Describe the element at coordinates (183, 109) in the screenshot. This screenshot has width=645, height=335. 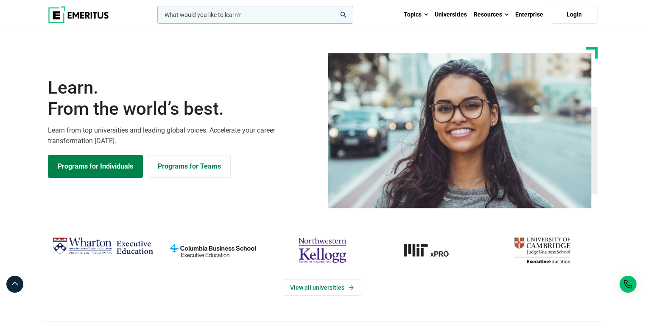
I see `span: From the world’s best.` at that location.